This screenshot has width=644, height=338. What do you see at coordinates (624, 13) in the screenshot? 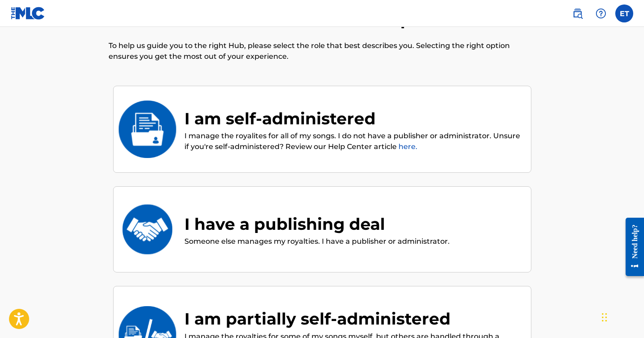
I see `div: User Menu` at bounding box center [624, 13].